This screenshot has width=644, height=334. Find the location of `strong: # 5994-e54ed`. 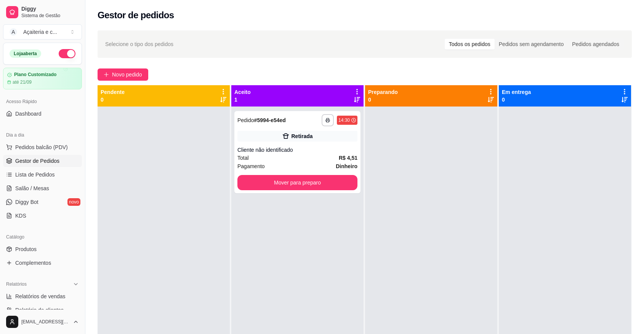

strong: # 5994-e54ed is located at coordinates (269, 120).